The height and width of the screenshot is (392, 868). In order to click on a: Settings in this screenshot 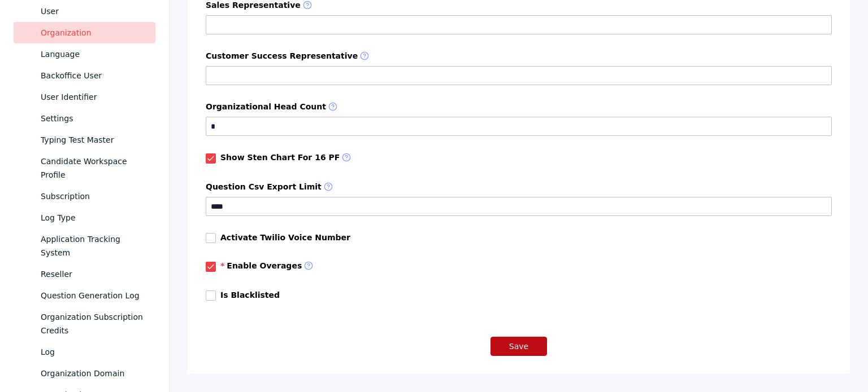, I will do `click(84, 119)`.